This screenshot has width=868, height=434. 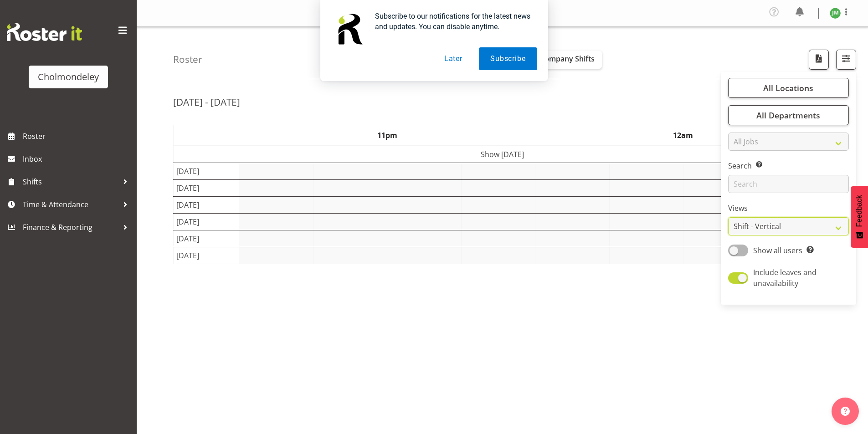 What do you see at coordinates (507, 59) in the screenshot?
I see `button: Subscribe` at bounding box center [507, 59].